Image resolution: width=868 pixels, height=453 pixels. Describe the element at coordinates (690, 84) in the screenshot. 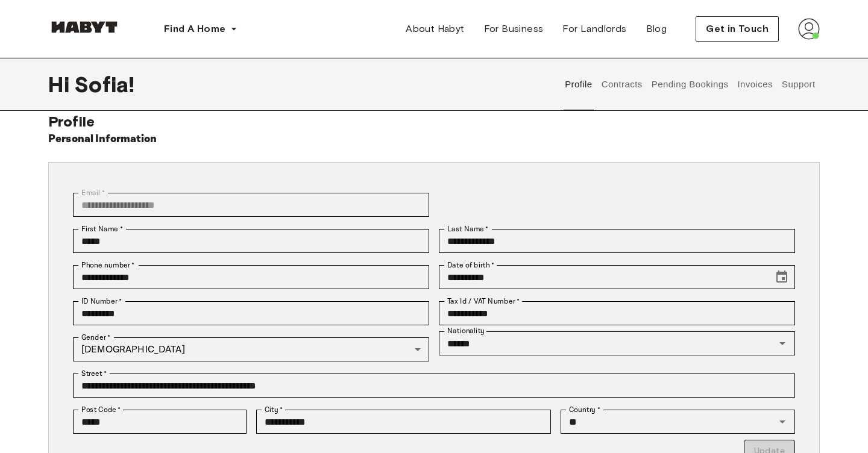

I see `button: Pending Bookings` at that location.